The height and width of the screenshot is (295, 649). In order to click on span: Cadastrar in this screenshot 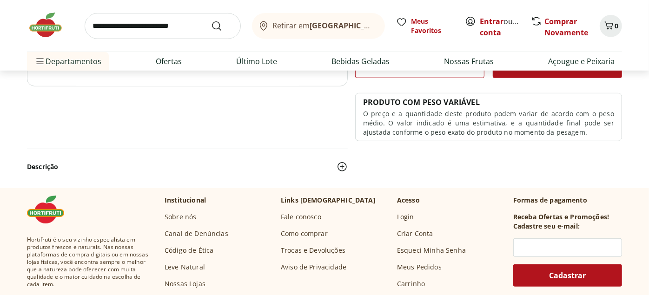, I will do `click(568, 276)`.